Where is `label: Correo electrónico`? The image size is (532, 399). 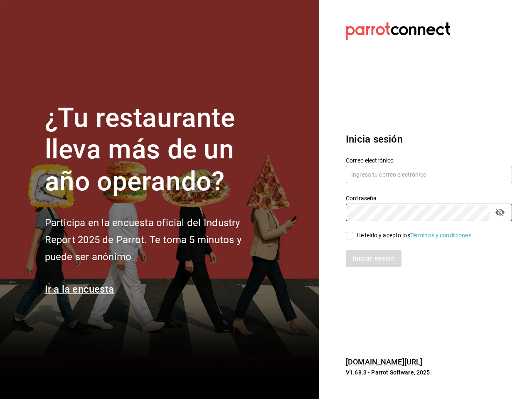 label: Correo electrónico is located at coordinates (429, 160).